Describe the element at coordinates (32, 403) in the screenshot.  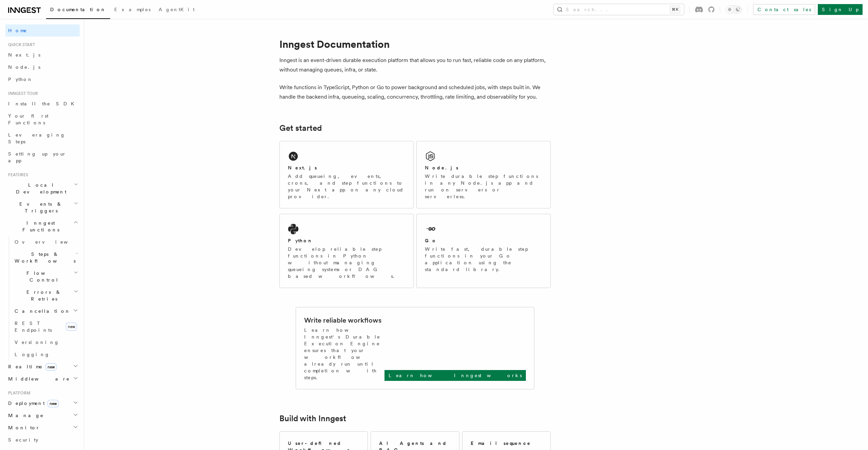
I see `span: Deployment` at that location.